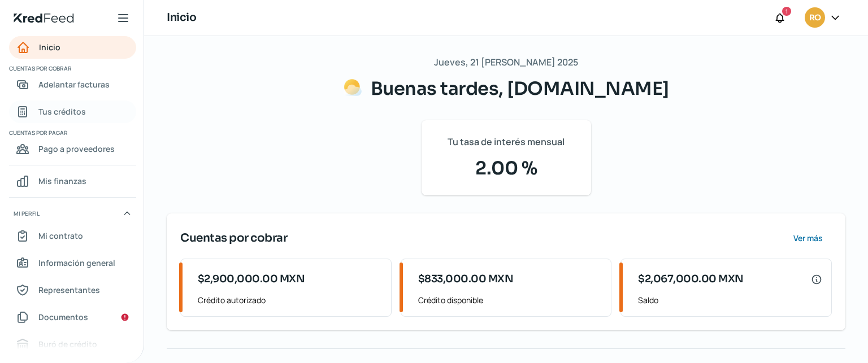 The width and height of the screenshot is (868, 363). I want to click on span: Crédito autorizado, so click(290, 300).